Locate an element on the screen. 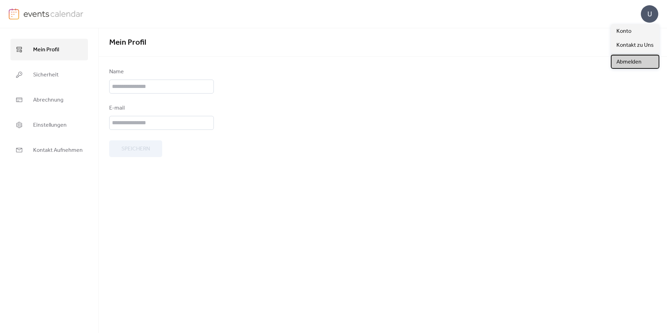  img: logo is located at coordinates (14, 14).